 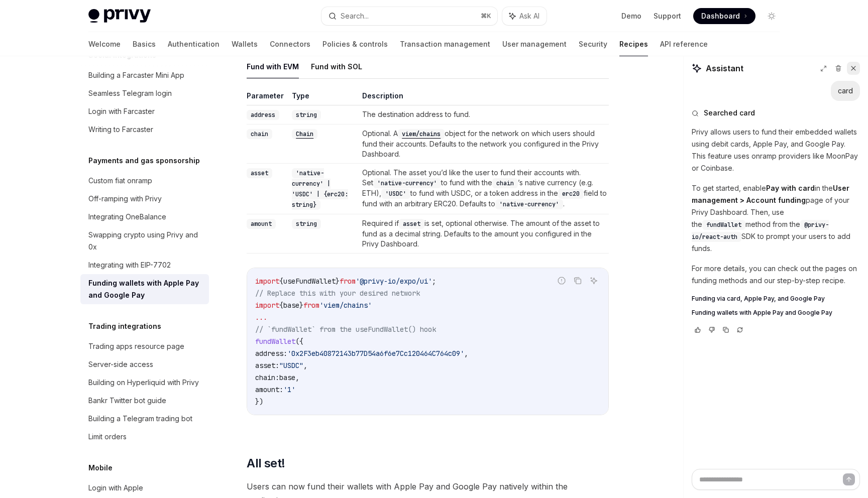 I want to click on span: address:, so click(x=271, y=354).